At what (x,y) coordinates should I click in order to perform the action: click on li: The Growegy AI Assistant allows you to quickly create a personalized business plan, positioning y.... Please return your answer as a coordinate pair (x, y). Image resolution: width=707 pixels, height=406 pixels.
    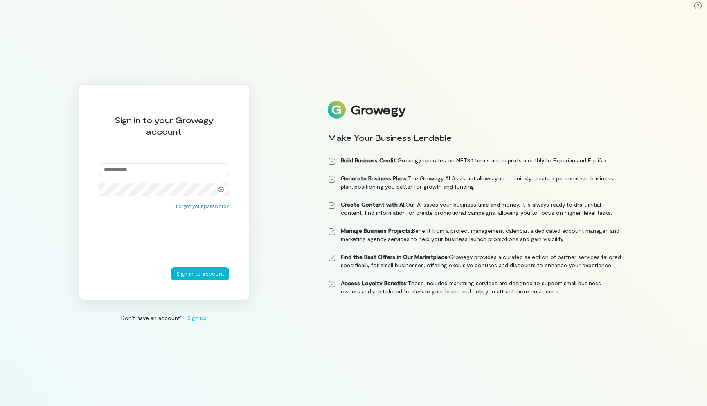
    Looking at the image, I should click on (475, 182).